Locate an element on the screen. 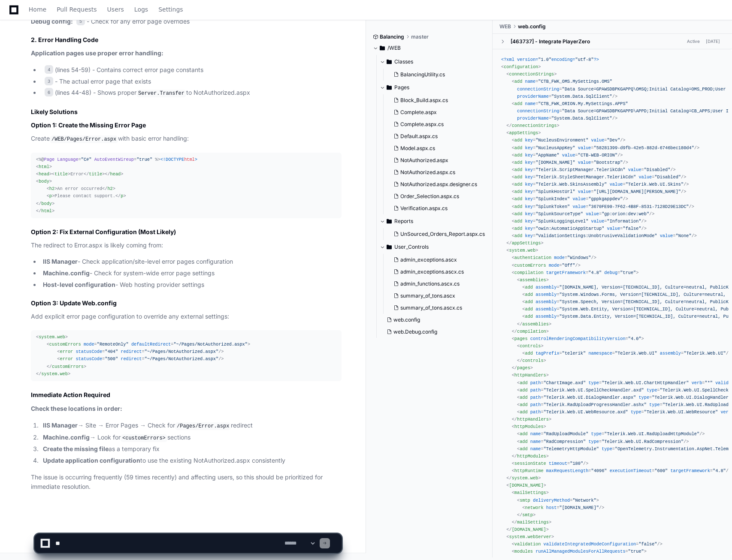  span: "Dev" is located at coordinates (613, 141).